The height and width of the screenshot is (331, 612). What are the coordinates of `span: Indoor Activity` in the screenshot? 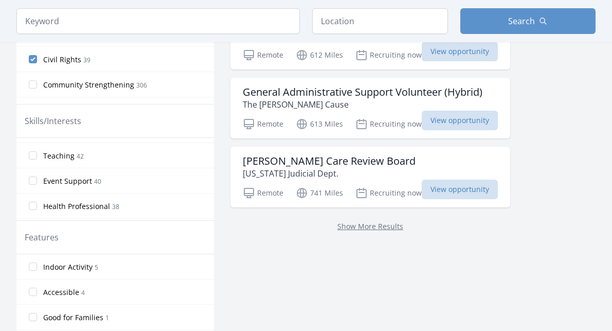 It's located at (68, 267).